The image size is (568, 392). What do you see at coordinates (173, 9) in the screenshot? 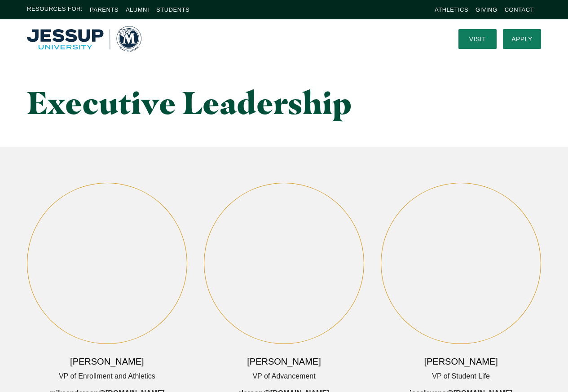
I see `a: Students` at bounding box center [173, 9].